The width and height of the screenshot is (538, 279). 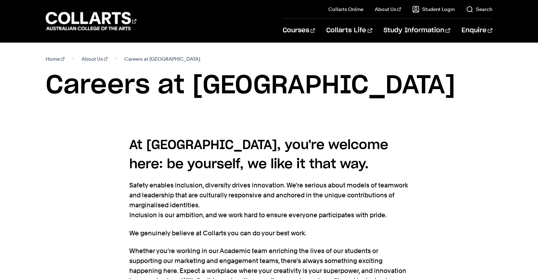 What do you see at coordinates (480, 9) in the screenshot?
I see `a: Search` at bounding box center [480, 9].